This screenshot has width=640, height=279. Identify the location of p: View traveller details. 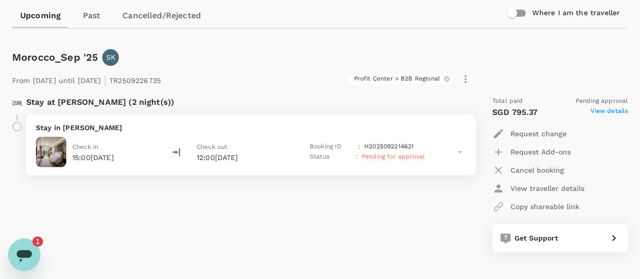
(548, 188).